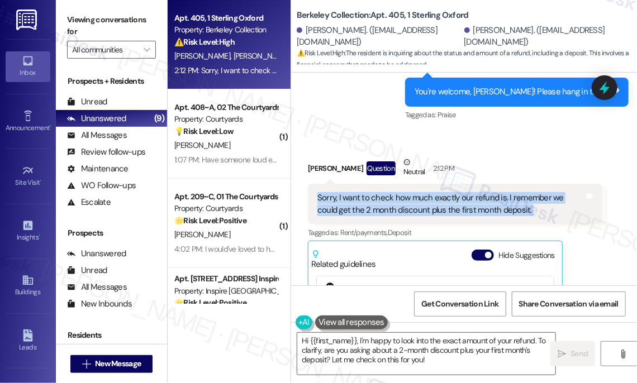  What do you see at coordinates (389, 249) in the screenshot?
I see `div: 4:02 PM: I would've loved to have been able to move in a bit earlier to have more time to adjust....` at bounding box center [389, 249].